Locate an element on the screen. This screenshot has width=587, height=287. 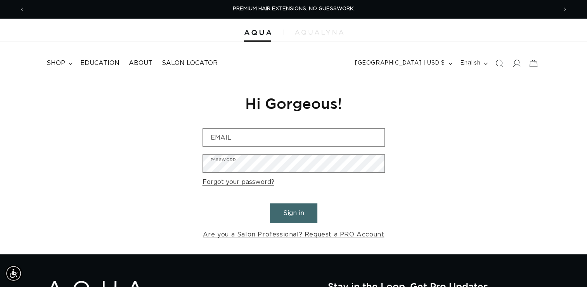
summary: Search is located at coordinates (500, 63).